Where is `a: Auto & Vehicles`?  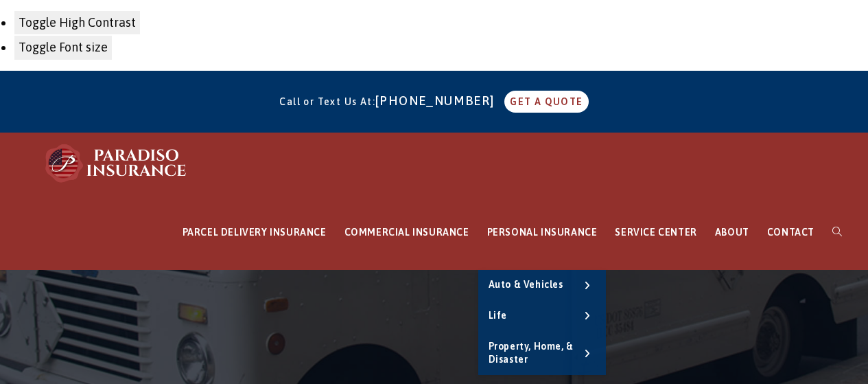 a: Auto & Vehicles is located at coordinates (542, 285).